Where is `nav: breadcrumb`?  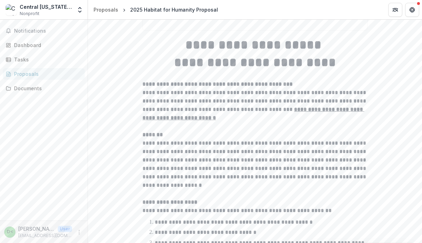
nav: breadcrumb is located at coordinates (156, 9).